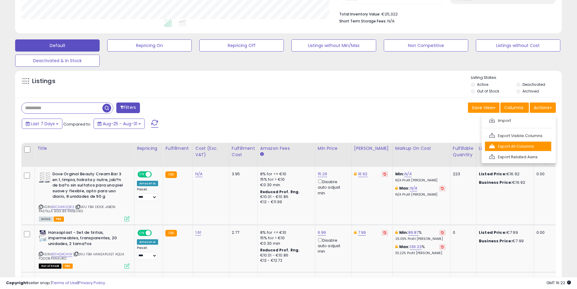 The height and width of the screenshot is (289, 577). Describe the element at coordinates (323, 174) in the screenshot. I see `a: 15.29` at that location.